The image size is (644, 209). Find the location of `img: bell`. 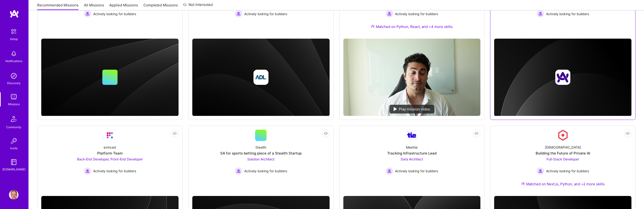

img: bell is located at coordinates (14, 54).